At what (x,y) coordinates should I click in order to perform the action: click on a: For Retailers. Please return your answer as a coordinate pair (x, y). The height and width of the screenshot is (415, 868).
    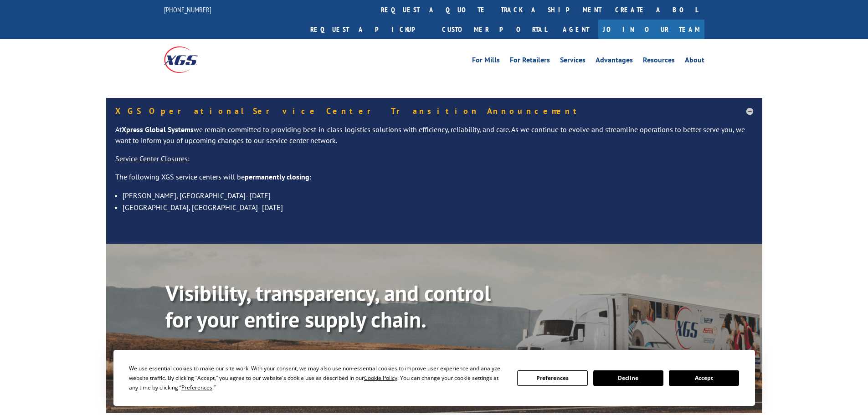
    Looking at the image, I should click on (530, 61).